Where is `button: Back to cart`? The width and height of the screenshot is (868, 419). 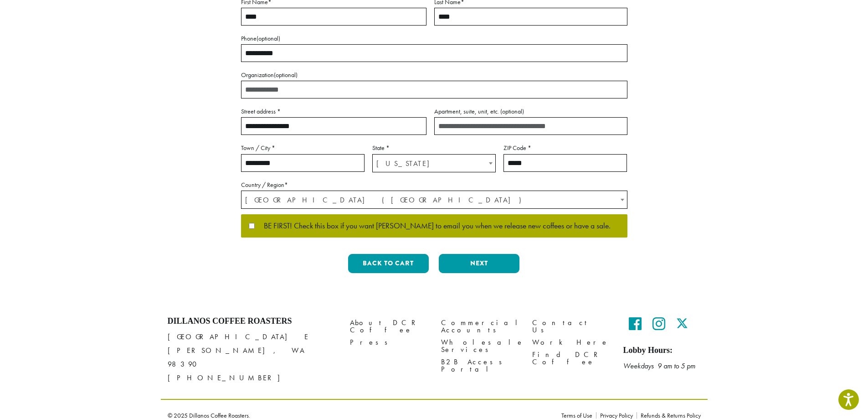 button: Back to cart is located at coordinates (388, 264).